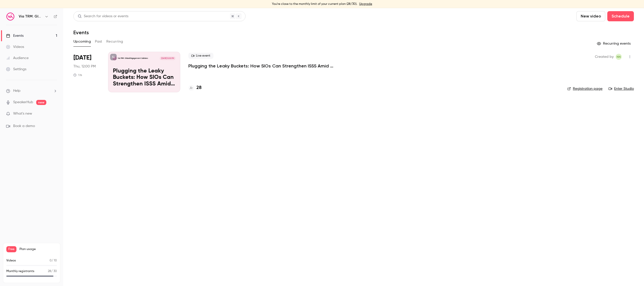 This screenshot has height=286, width=644. I want to click on span: NN, so click(619, 57).